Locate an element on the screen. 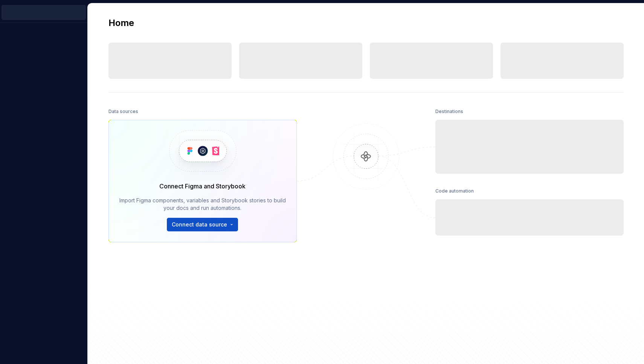 Image resolution: width=644 pixels, height=364 pixels. div: Code automation is located at coordinates (455, 191).